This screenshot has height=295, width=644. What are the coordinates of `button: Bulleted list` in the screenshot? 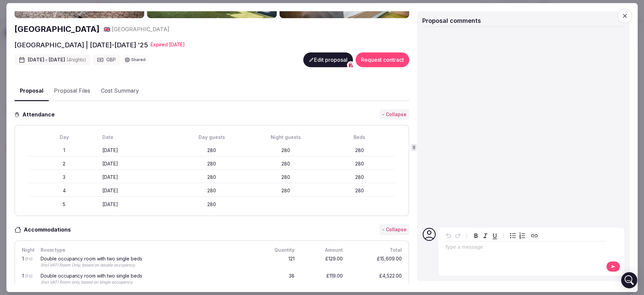 It's located at (513, 235).